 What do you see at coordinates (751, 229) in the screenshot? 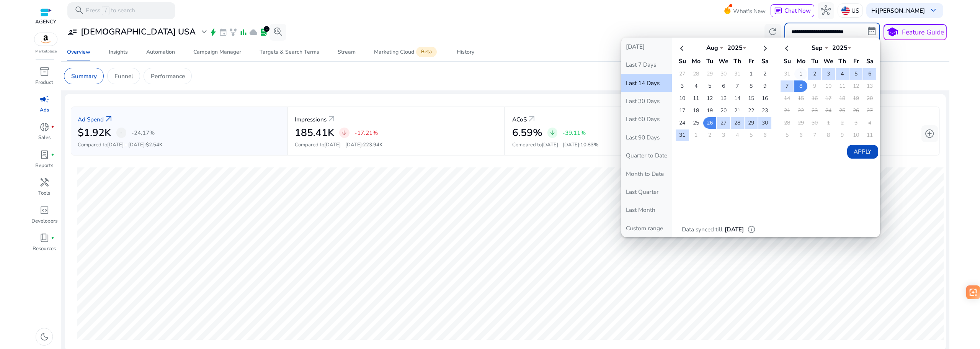
I see `span: info` at bounding box center [751, 229].